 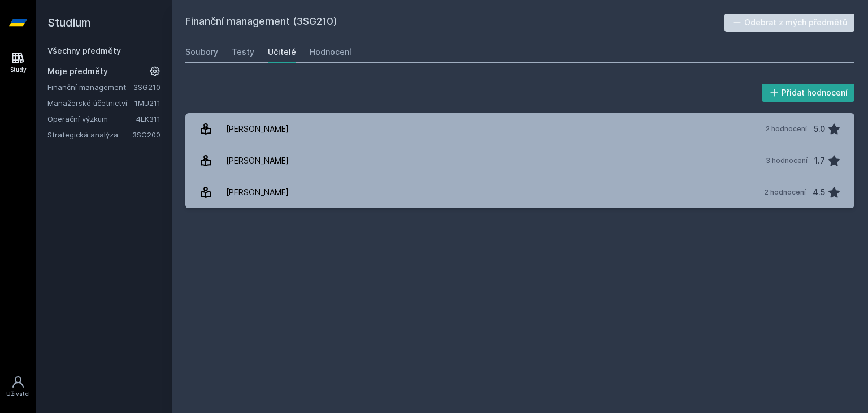 I want to click on a: Strategická analýza, so click(x=90, y=134).